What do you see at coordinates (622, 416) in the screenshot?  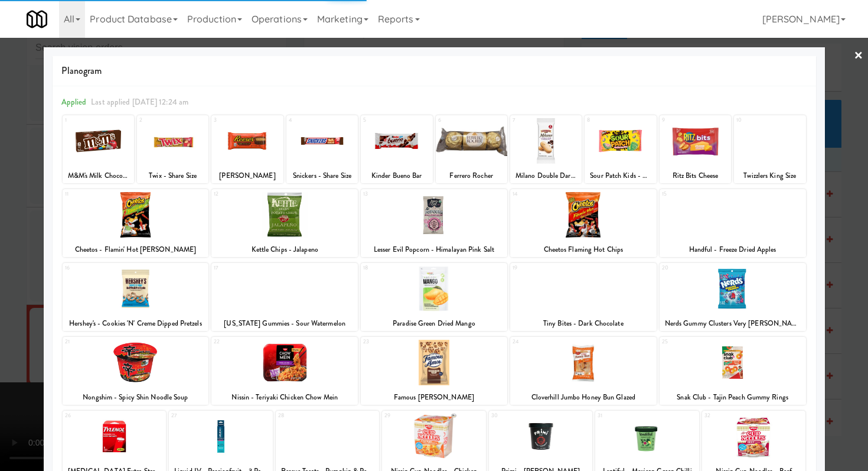 I see `div: 31` at bounding box center [622, 416].